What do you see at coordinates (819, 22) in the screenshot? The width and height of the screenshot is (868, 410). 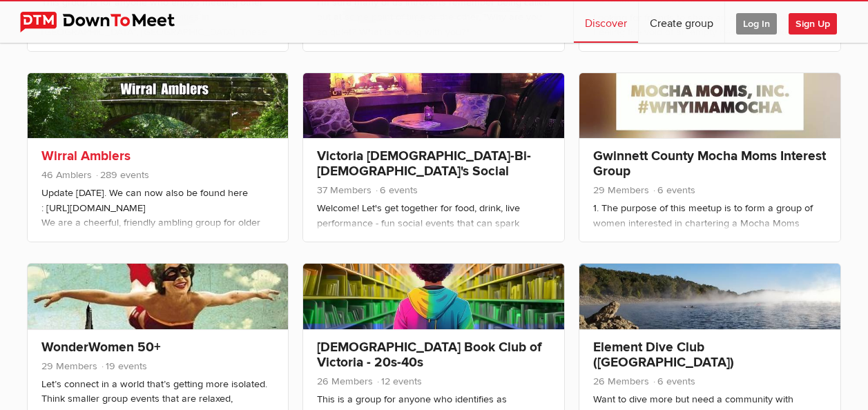 I see `a: Sign Up` at bounding box center [819, 22].